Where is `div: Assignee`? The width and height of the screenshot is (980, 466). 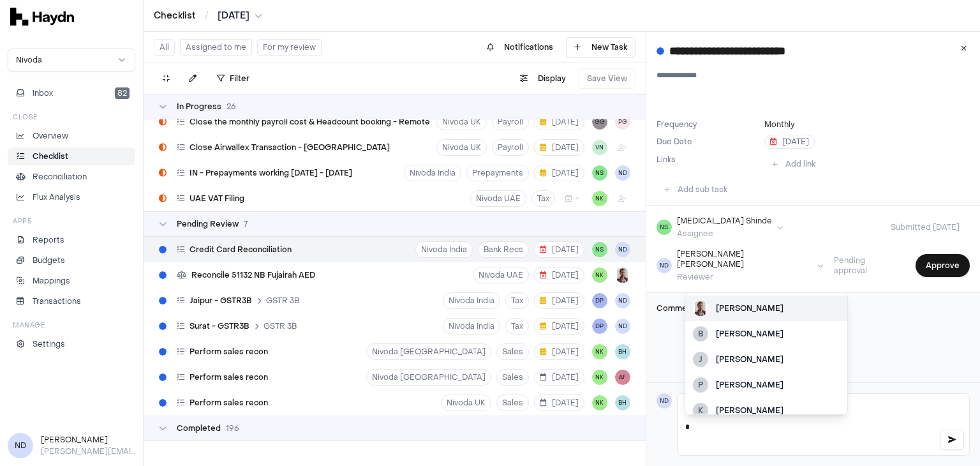 div: Assignee is located at coordinates (724, 234).